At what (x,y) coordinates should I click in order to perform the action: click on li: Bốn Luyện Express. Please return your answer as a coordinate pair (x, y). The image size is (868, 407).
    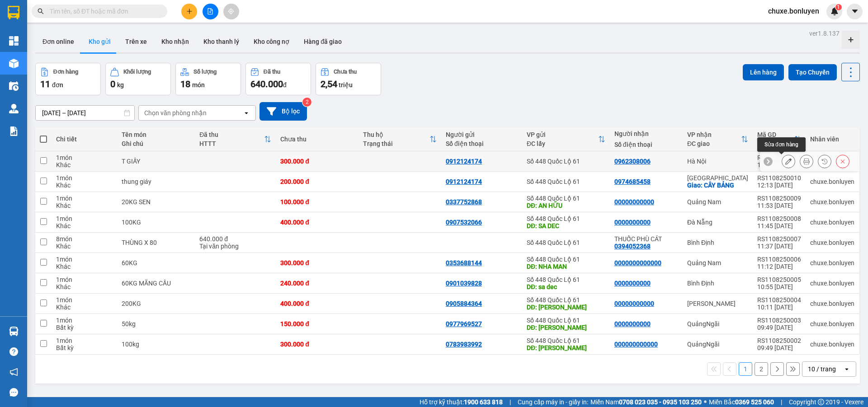
    Looking at the image, I should click on (68, 21).